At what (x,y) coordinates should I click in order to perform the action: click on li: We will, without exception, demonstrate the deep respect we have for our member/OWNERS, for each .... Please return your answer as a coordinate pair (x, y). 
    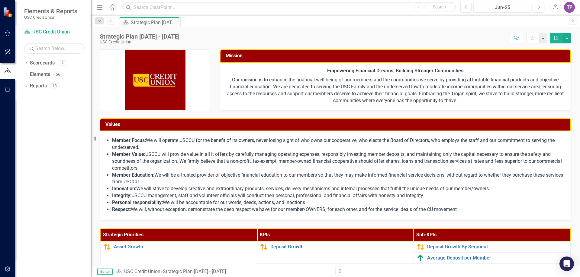
    Looking at the image, I should click on (338, 210).